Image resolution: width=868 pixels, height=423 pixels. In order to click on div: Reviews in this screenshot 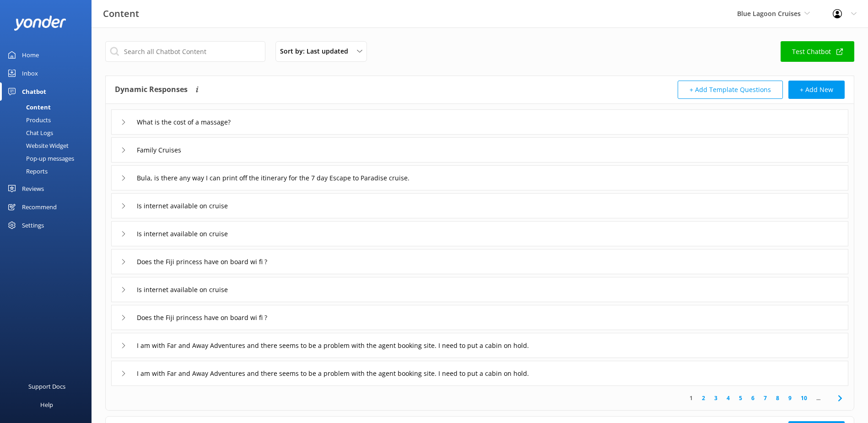, I will do `click(33, 189)`.